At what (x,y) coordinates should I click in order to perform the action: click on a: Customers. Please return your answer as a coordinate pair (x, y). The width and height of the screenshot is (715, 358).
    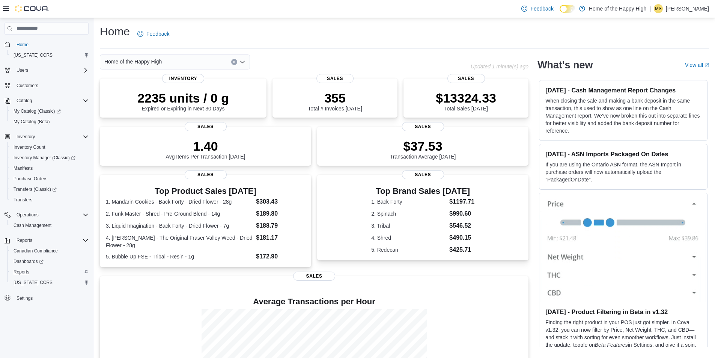
    Looking at the image, I should click on (27, 86).